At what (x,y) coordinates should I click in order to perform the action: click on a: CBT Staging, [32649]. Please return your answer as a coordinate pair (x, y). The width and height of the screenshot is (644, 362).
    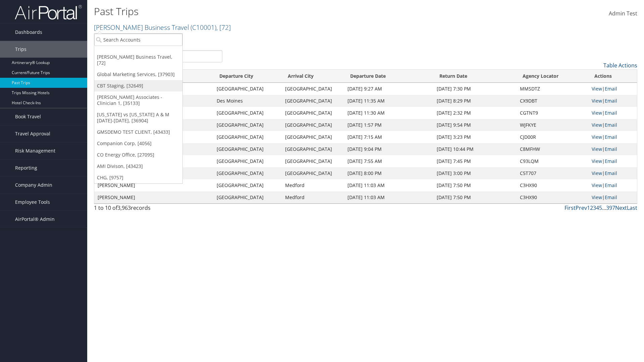
    Looking at the image, I should click on (138, 86).